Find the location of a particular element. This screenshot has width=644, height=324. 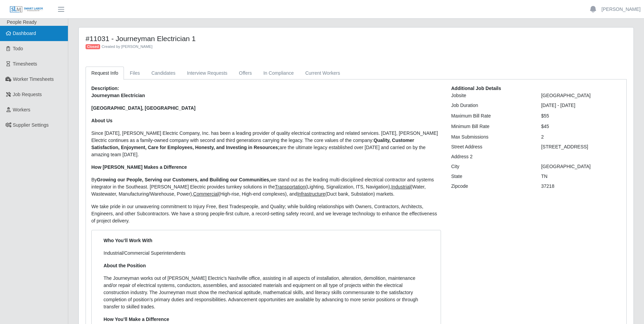

div: $55 is located at coordinates (581, 116).